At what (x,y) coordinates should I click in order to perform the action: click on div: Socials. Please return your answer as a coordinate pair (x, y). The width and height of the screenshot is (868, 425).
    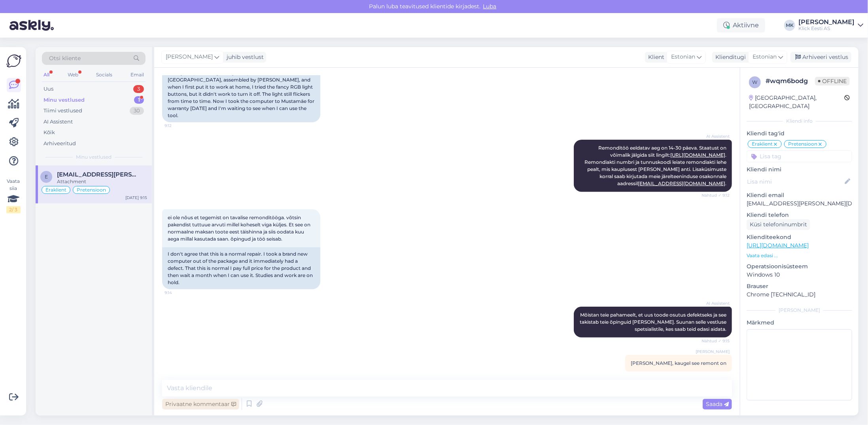
    Looking at the image, I should click on (104, 75).